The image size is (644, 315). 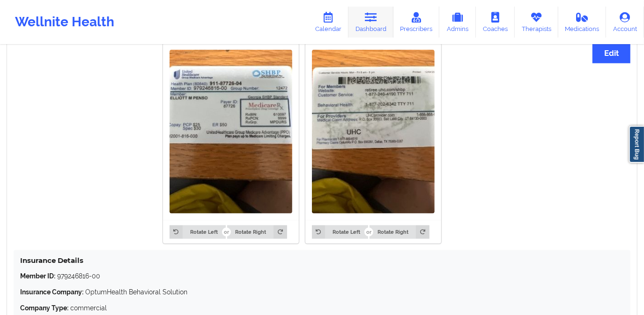 What do you see at coordinates (637, 144) in the screenshot?
I see `a: Report Bug` at bounding box center [637, 144].